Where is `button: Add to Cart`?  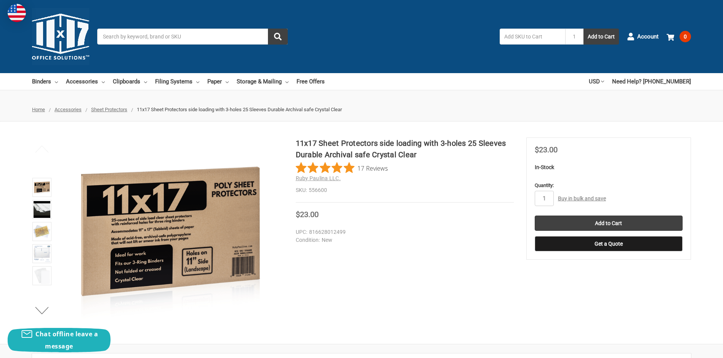
button: Add to Cart is located at coordinates (601, 37).